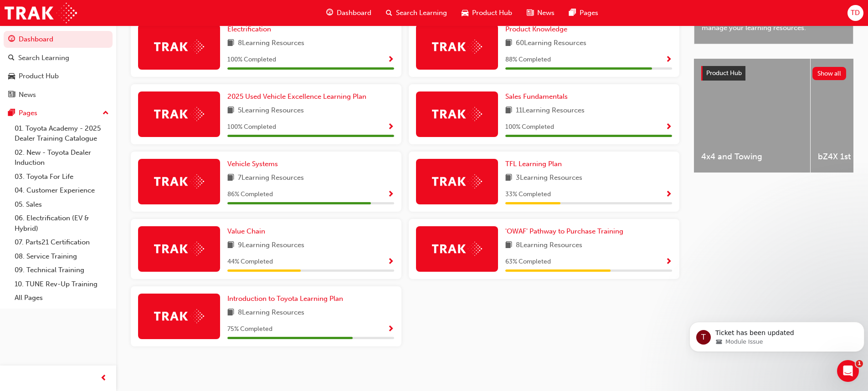 This screenshot has height=391, width=868. Describe the element at coordinates (61, 223) in the screenshot. I see `a: 06. Electrification (EV & Hybrid)` at that location.